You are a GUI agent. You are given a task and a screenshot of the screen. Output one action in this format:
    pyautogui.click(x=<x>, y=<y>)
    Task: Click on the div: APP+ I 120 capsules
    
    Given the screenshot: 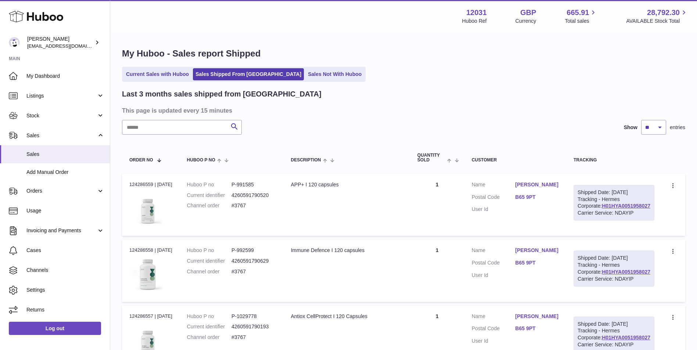 What is the action you would take?
    pyautogui.click(x=346, y=185)
    